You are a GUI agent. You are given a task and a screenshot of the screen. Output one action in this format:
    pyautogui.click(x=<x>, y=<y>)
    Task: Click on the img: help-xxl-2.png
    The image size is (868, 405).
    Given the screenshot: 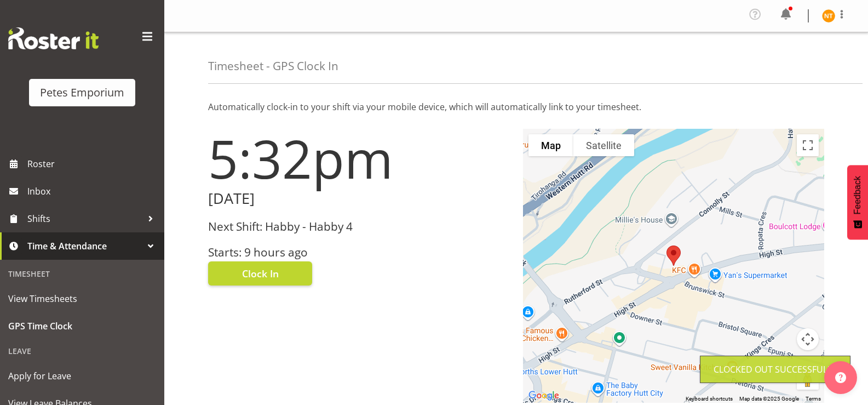 What is the action you would take?
    pyautogui.click(x=841, y=377)
    